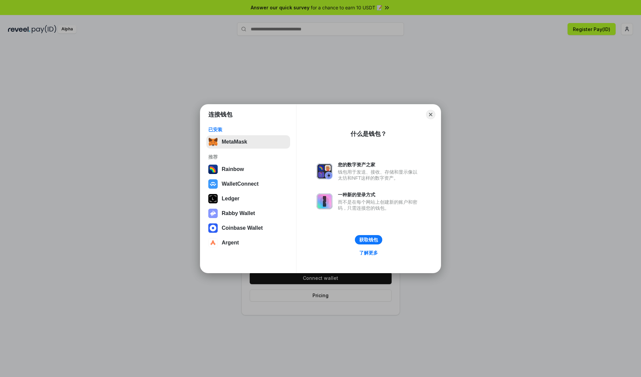 This screenshot has width=641, height=377. Describe the element at coordinates (234, 142) in the screenshot. I see `div: MetaMask` at that location.